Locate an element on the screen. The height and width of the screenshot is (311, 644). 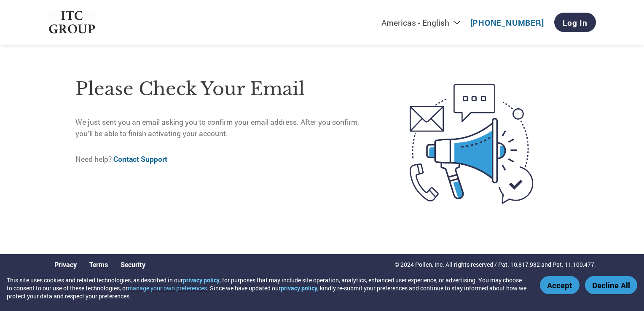
a: Privacy is located at coordinates (66, 265).